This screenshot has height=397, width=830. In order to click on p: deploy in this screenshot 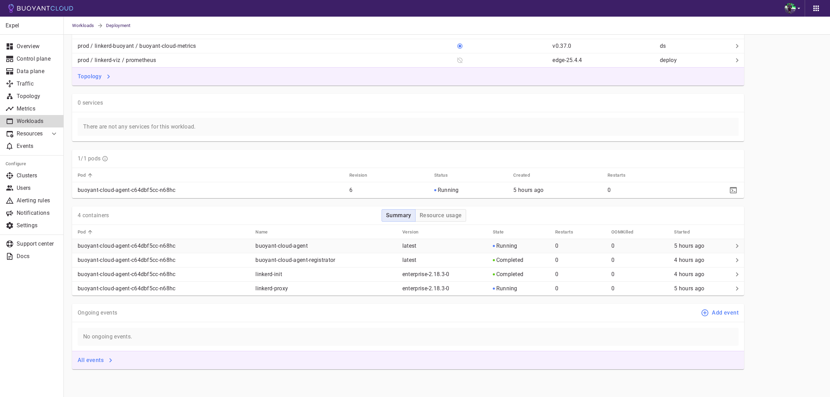, I will do `click(695, 60)`.